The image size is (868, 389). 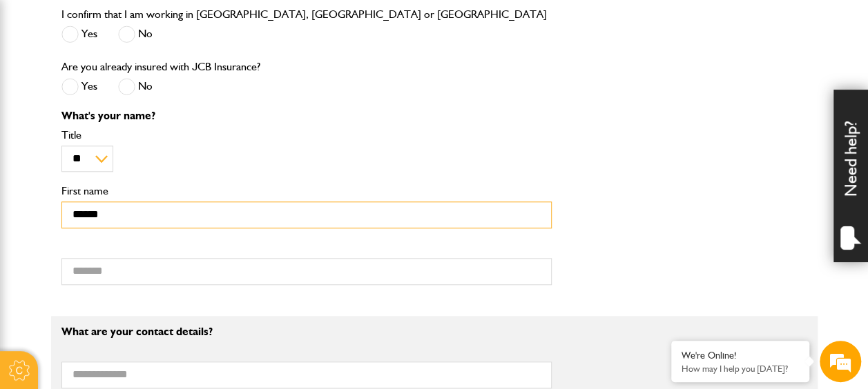 What do you see at coordinates (850, 176) in the screenshot?
I see `div: Need help?` at bounding box center [850, 176].